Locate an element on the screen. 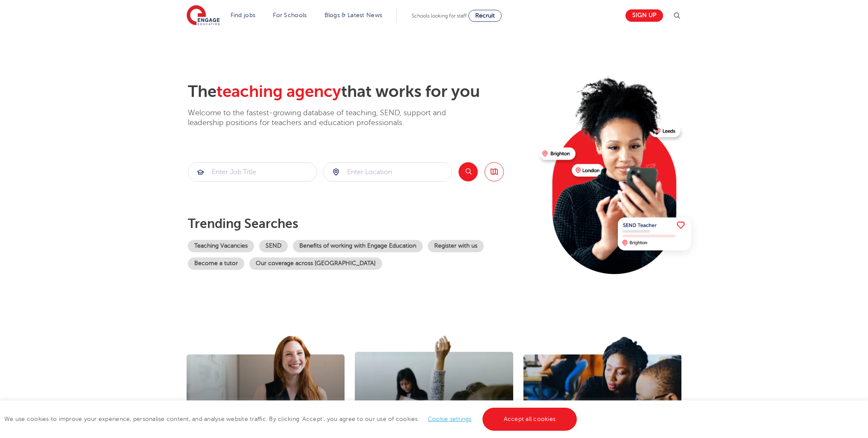 The image size is (868, 438). img: Engage Education is located at coordinates (203, 16).